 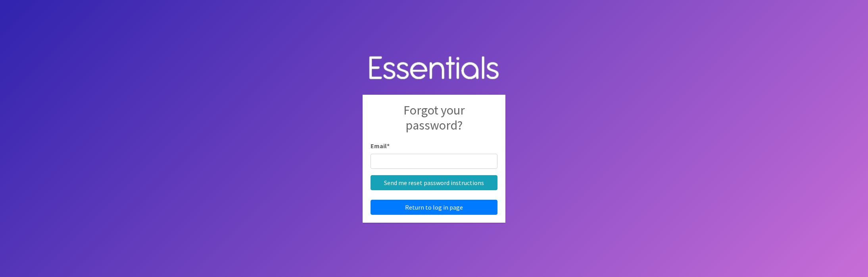 I want to click on img: Human Essentials, so click(x=434, y=68).